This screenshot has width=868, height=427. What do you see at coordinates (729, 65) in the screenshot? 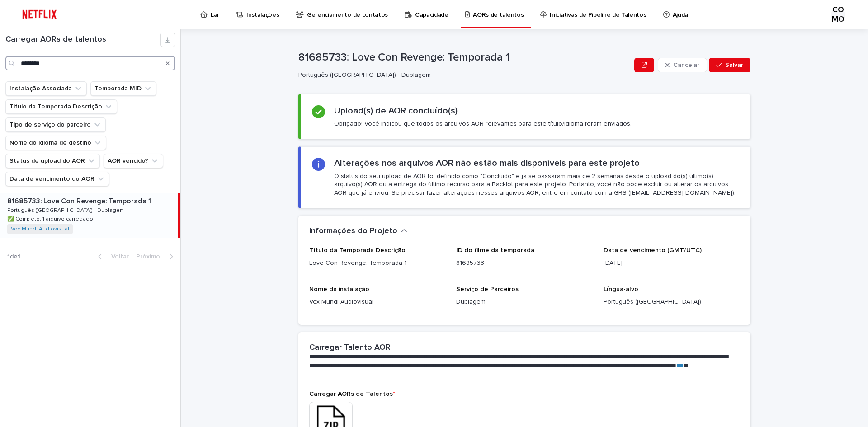
I see `button: Salvar` at bounding box center [729, 65].